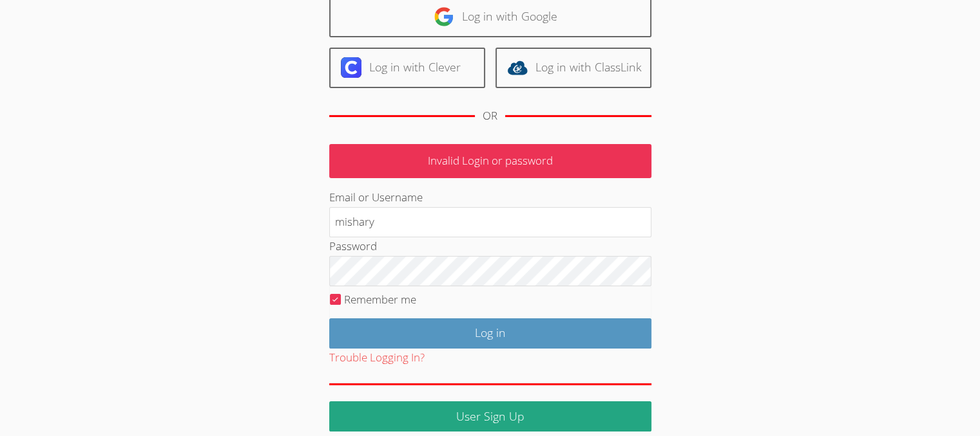 The height and width of the screenshot is (436, 980). Describe the element at coordinates (517, 68) in the screenshot. I see `img: classlink-logo-d6bb404cc1216ec64c9a2012d9dc4662098be43eaf13dc465df04b49fa7ab582.svg` at that location.